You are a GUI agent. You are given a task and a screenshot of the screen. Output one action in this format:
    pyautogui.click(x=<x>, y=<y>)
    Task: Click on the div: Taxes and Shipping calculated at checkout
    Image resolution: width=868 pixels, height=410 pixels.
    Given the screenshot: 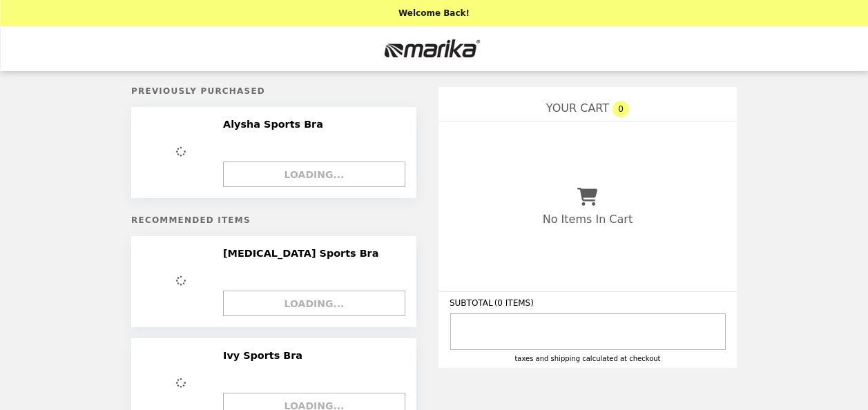 What is the action you would take?
    pyautogui.click(x=588, y=359)
    